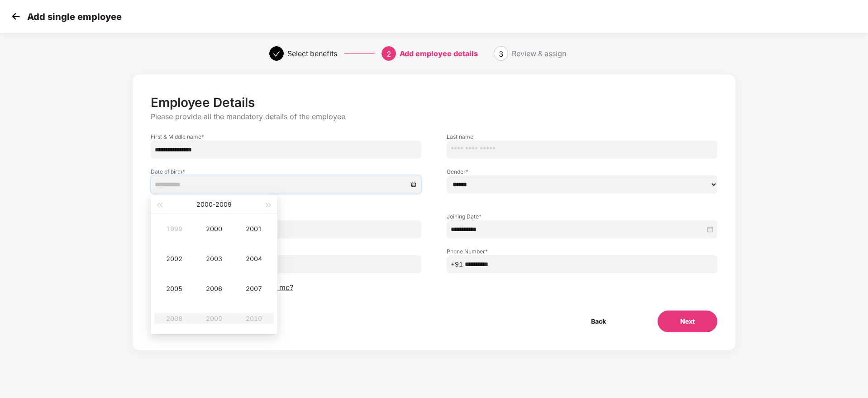  I want to click on td: 1999, so click(174, 229).